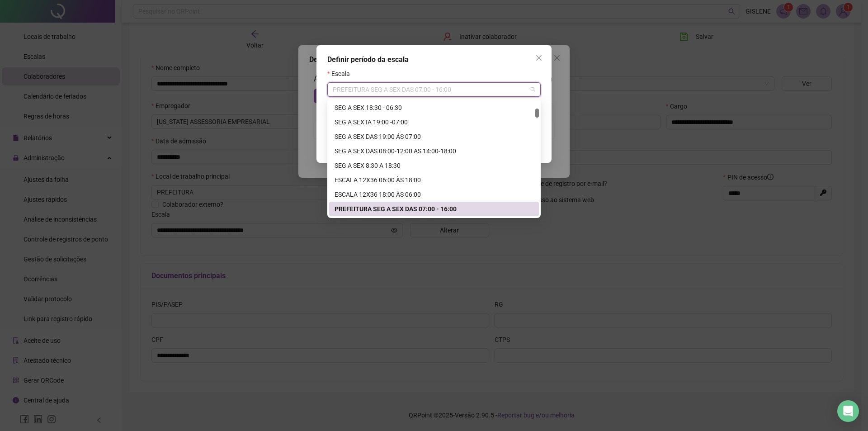 This screenshot has height=431, width=868. Describe the element at coordinates (539, 58) in the screenshot. I see `button: Close` at that location.